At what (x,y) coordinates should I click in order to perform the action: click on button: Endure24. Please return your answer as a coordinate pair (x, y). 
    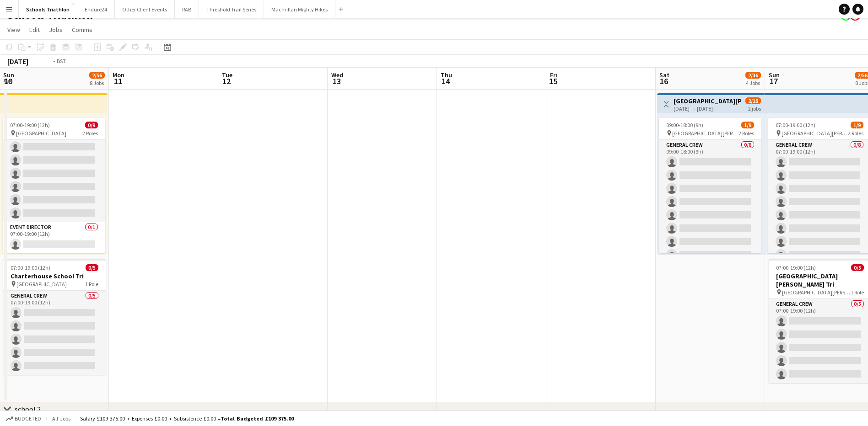
    Looking at the image, I should click on (96, 9).